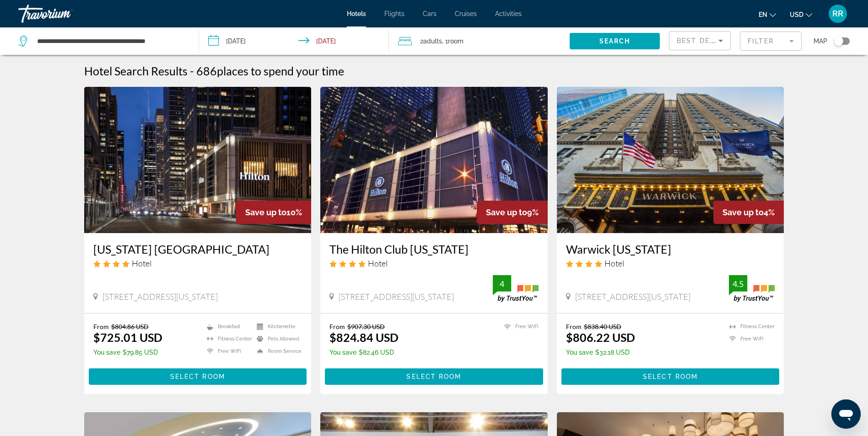 Image resolution: width=868 pixels, height=436 pixels. I want to click on h1: Hotel Search Results, so click(136, 71).